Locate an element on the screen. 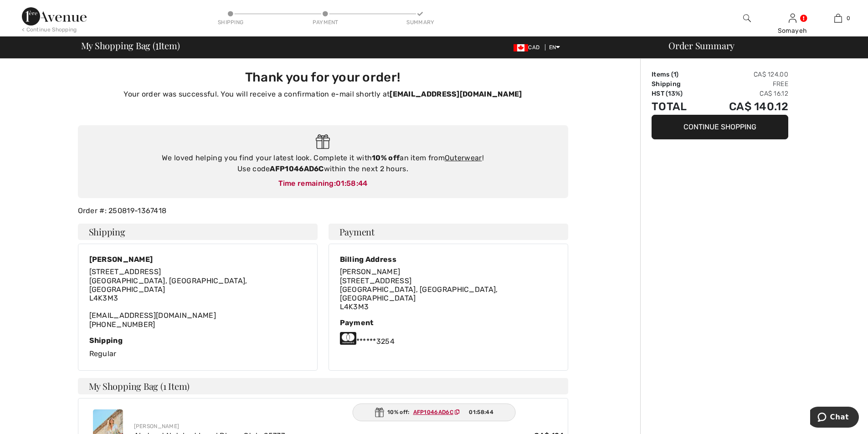 The image size is (868, 434). div: < Continue Shopping is located at coordinates (49, 30).